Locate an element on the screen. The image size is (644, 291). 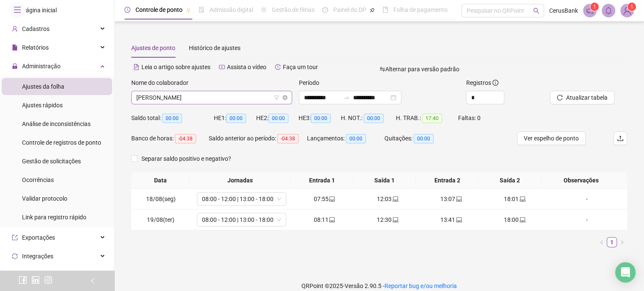
th: Entrada 1 is located at coordinates (322, 180).